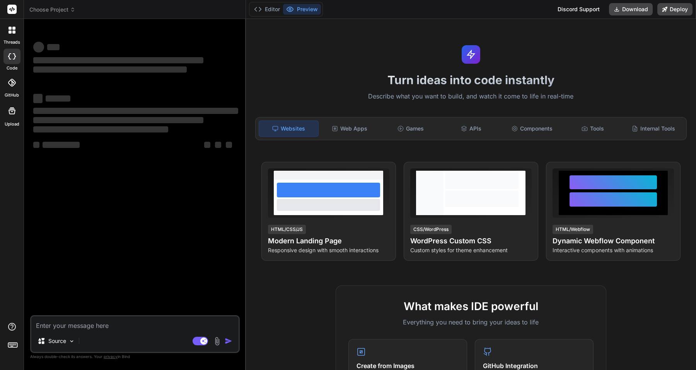 Image resolution: width=696 pixels, height=370 pixels. I want to click on div: APIs, so click(471, 129).